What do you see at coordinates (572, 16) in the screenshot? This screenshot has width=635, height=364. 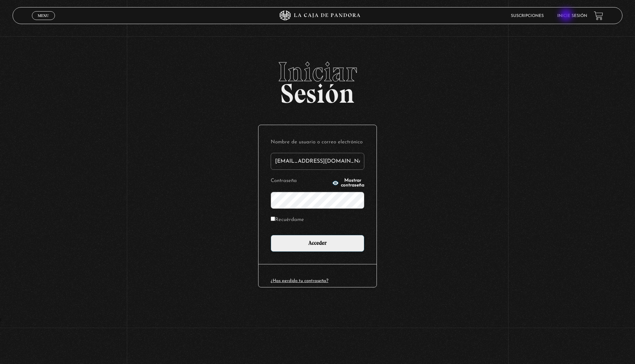 I see `a: Inicie sesión` at bounding box center [572, 16].